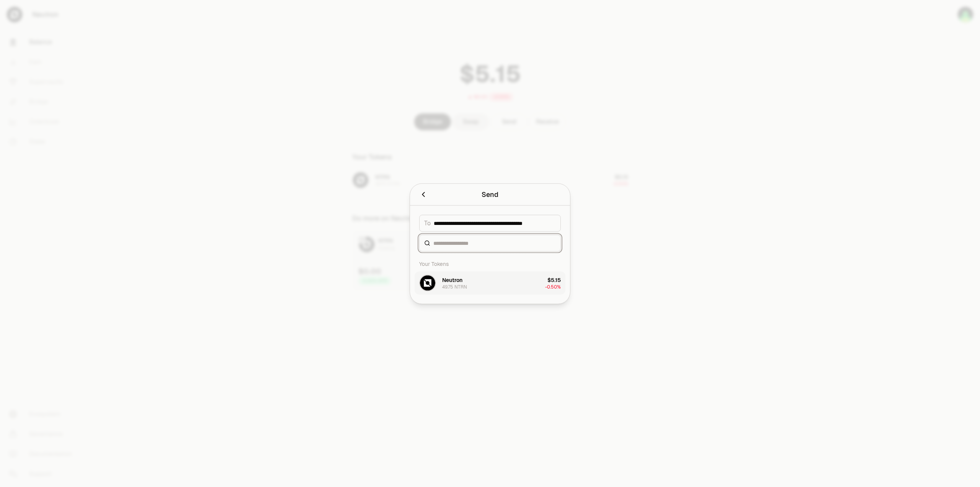 The width and height of the screenshot is (980, 487). I want to click on div: $5.15, so click(554, 280).